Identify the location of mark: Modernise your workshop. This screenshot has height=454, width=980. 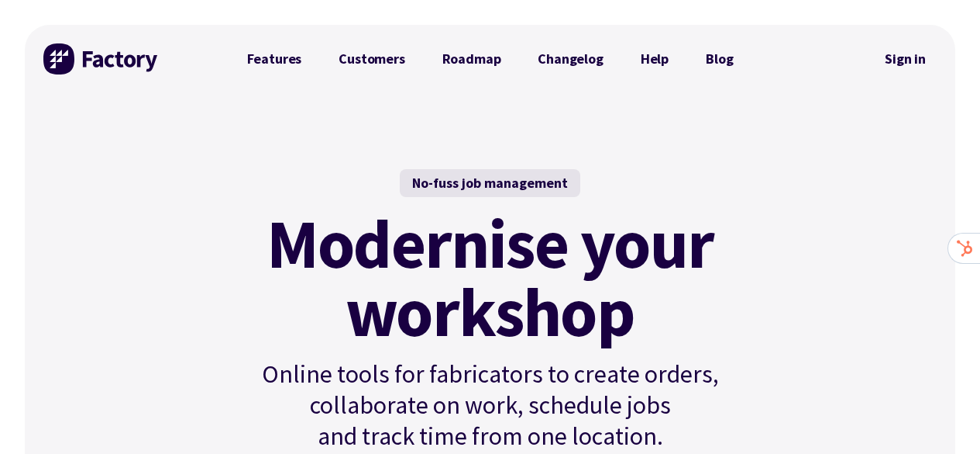
(490, 277).